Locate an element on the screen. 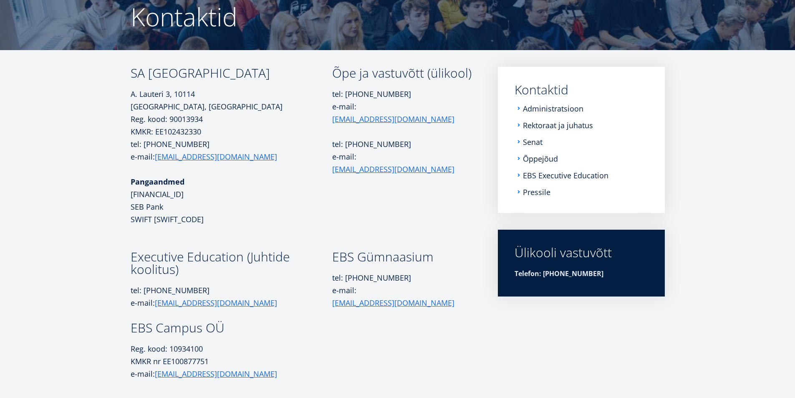 Image resolution: width=795 pixels, height=398 pixels. a: Kontaktid is located at coordinates (582, 90).